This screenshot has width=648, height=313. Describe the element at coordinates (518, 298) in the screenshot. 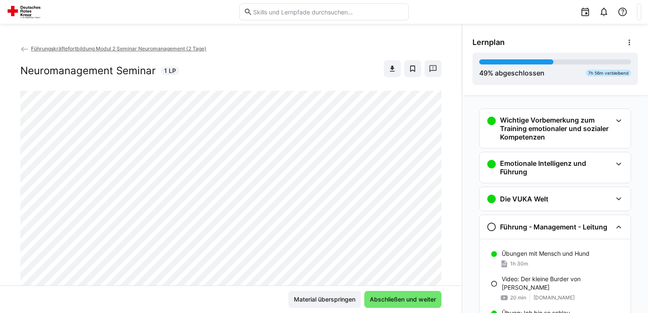

I see `span: 20 min` at that location.